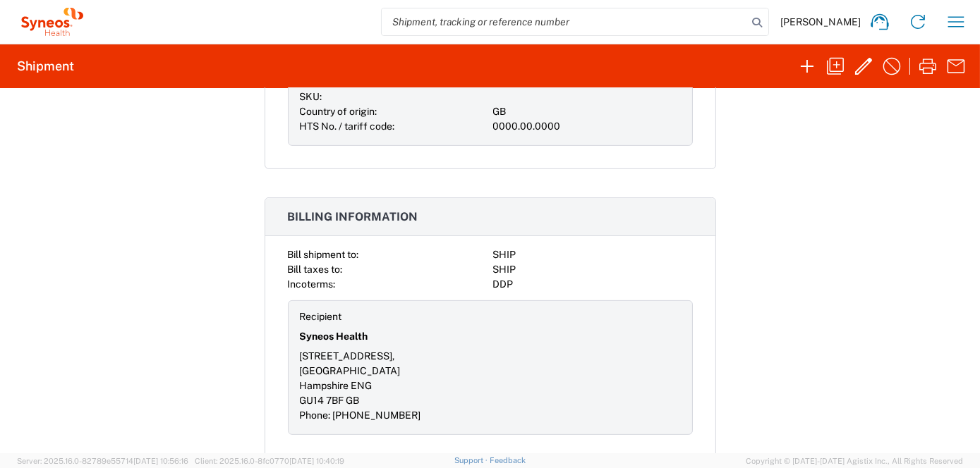 This screenshot has height=468, width=980. Describe the element at coordinates (316, 269) in the screenshot. I see `span: Bill taxes to:` at that location.